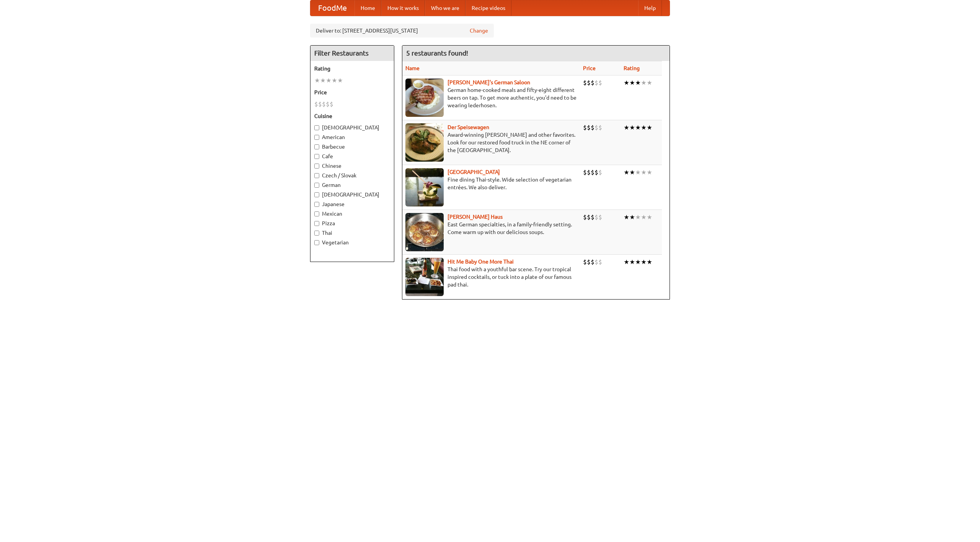  What do you see at coordinates (332, 8) in the screenshot?
I see `a: FoodMe` at bounding box center [332, 8].